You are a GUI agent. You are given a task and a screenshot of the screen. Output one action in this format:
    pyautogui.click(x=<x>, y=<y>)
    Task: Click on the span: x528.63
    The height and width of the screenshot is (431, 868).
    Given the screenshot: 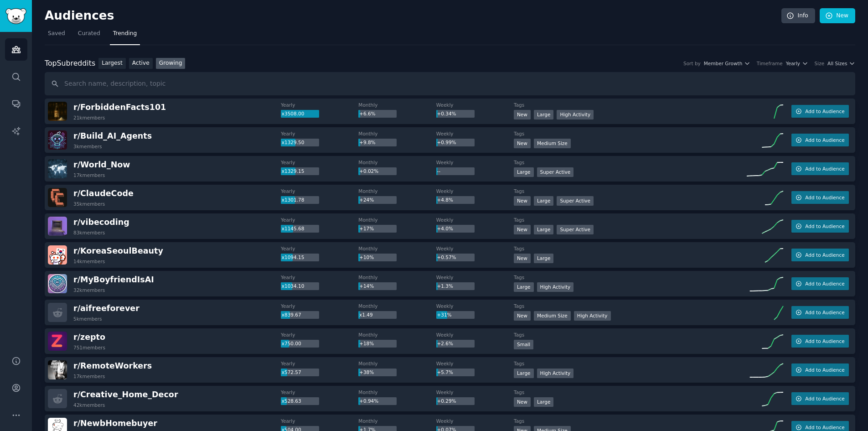 What is the action you would take?
    pyautogui.click(x=291, y=401)
    